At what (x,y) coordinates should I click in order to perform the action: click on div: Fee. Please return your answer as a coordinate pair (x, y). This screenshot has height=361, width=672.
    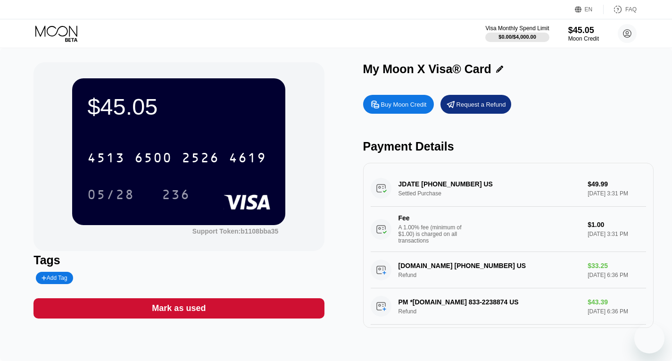
    Looking at the image, I should click on (431, 218).